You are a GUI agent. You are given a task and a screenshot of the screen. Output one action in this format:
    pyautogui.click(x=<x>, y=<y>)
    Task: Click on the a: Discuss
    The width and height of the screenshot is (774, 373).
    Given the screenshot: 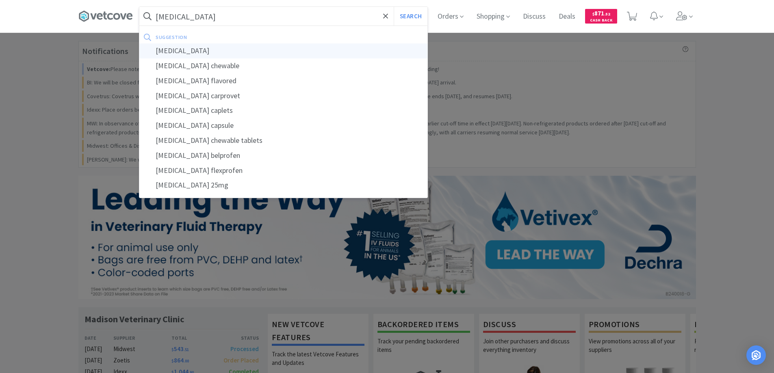 What is the action you would take?
    pyautogui.click(x=534, y=17)
    